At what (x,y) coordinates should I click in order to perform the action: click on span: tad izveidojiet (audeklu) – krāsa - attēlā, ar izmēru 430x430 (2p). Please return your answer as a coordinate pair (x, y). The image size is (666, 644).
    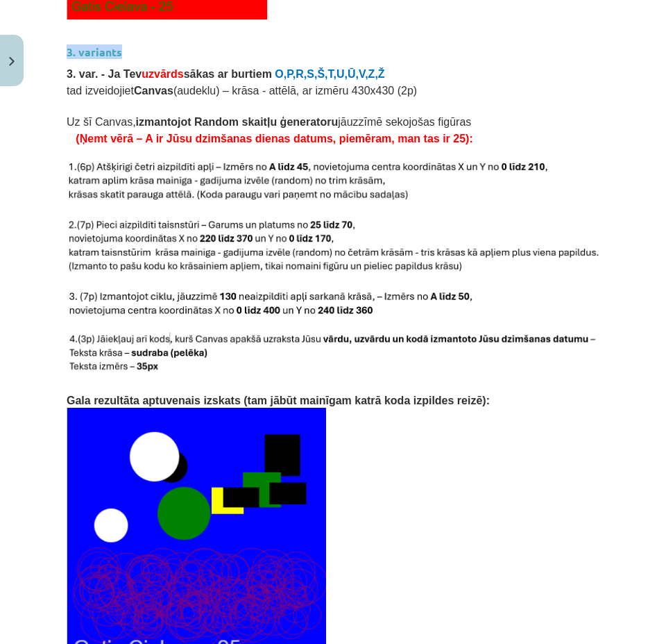
    Looking at the image, I should click on (241, 91).